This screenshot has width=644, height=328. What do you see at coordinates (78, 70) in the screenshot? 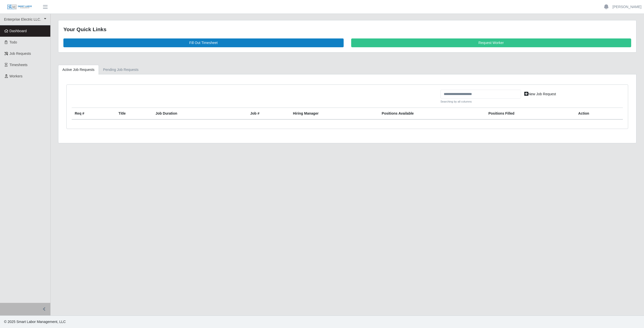
I see `a: Active Job Requests` at bounding box center [78, 70].